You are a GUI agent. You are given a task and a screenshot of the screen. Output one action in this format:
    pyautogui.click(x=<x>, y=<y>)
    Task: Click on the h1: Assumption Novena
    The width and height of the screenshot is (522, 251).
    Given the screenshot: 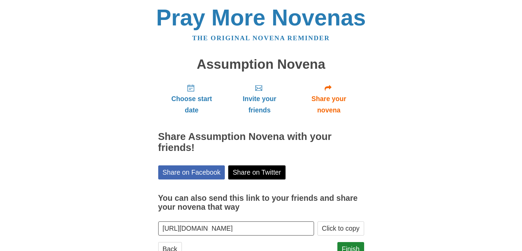 What is the action you would take?
    pyautogui.click(x=261, y=64)
    